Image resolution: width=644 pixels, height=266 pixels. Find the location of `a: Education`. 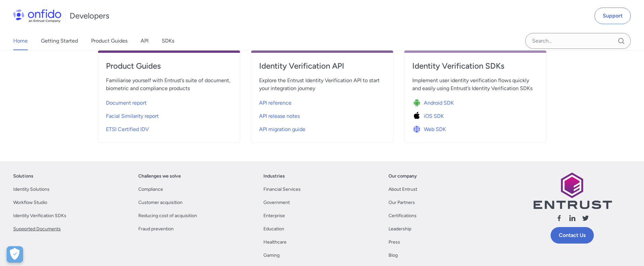

a: Education is located at coordinates (273, 229).